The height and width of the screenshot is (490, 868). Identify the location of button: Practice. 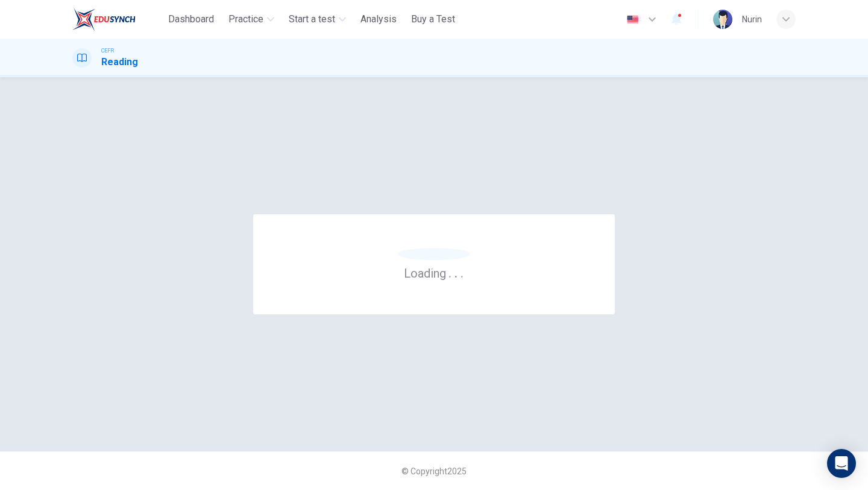
(251, 19).